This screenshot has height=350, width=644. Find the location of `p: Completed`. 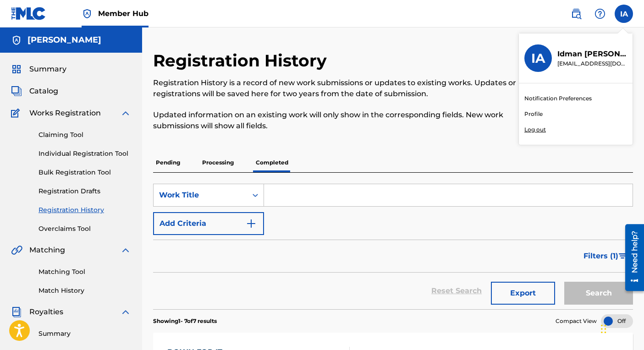

p: Completed is located at coordinates (272, 163).